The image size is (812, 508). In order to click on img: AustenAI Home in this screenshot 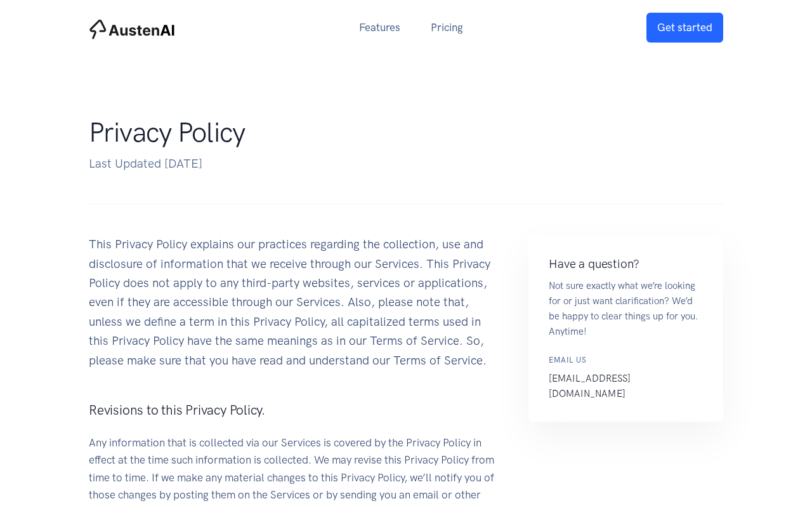, I will do `click(132, 29)`.